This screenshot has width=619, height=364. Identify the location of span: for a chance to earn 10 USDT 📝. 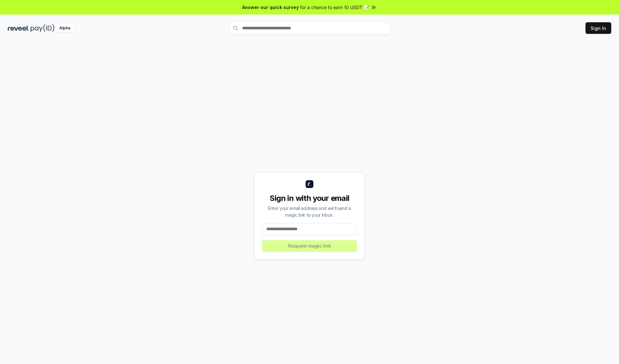
(335, 7).